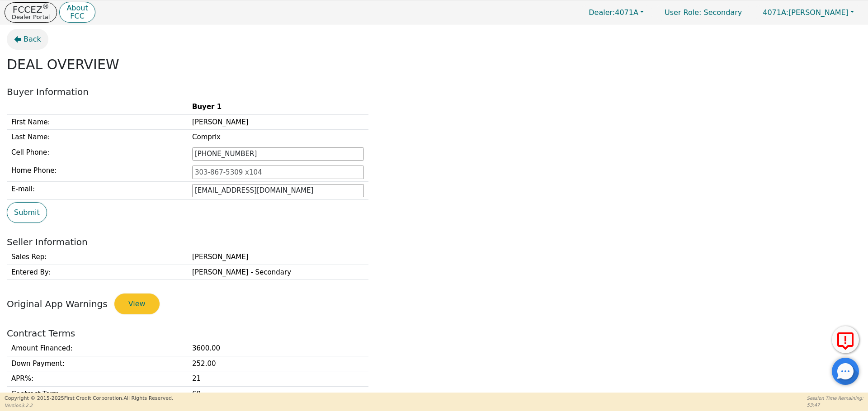  I want to click on p: Copyright © 2015- 2025 First Credit Corporation., so click(89, 398).